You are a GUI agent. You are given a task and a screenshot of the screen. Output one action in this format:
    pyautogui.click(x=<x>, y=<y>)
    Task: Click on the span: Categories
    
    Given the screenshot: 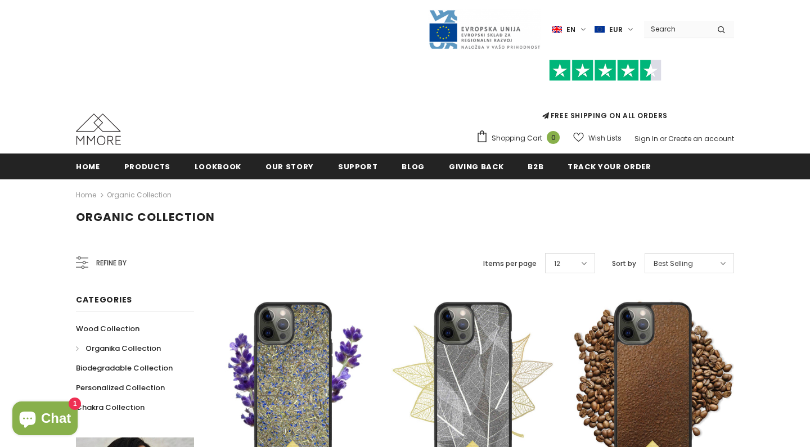 What is the action you would take?
    pyautogui.click(x=104, y=300)
    